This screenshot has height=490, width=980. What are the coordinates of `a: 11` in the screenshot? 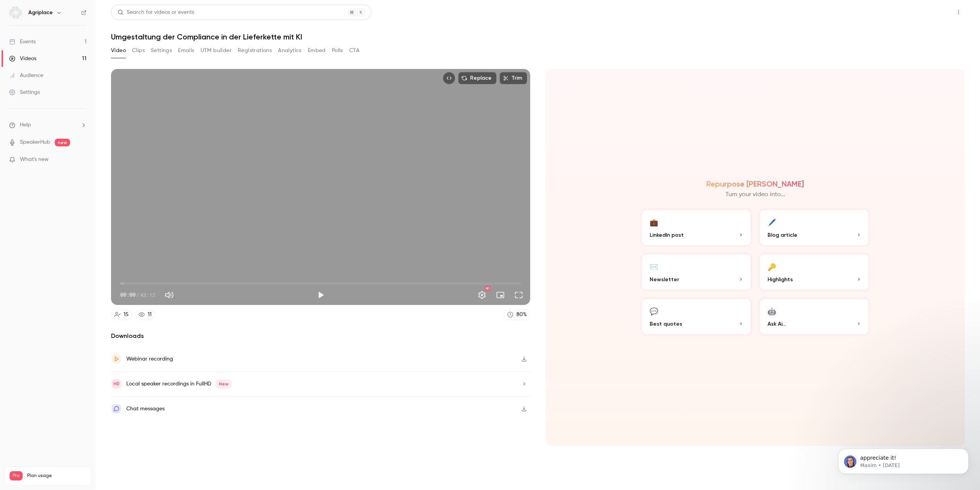 It's located at (145, 314).